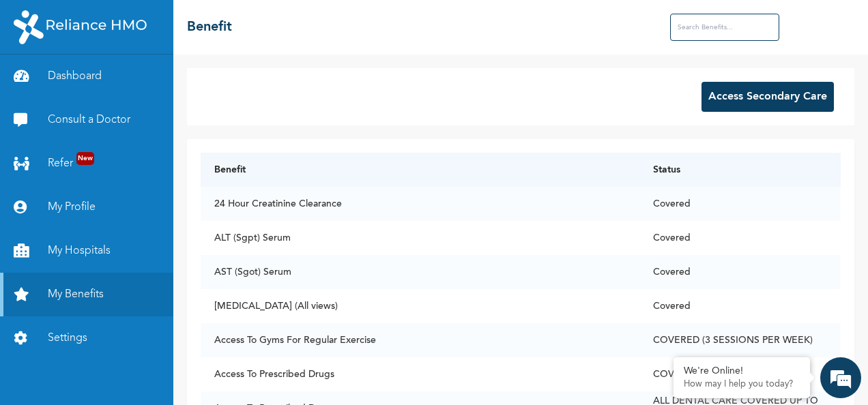 Image resolution: width=868 pixels, height=405 pixels. Describe the element at coordinates (198, 357) in the screenshot. I see `div: FAQs` at that location.